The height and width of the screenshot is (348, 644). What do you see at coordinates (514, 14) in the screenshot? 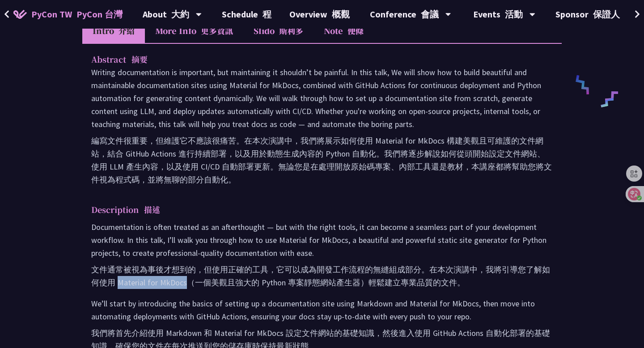
I see `font: 活動` at bounding box center [514, 14].